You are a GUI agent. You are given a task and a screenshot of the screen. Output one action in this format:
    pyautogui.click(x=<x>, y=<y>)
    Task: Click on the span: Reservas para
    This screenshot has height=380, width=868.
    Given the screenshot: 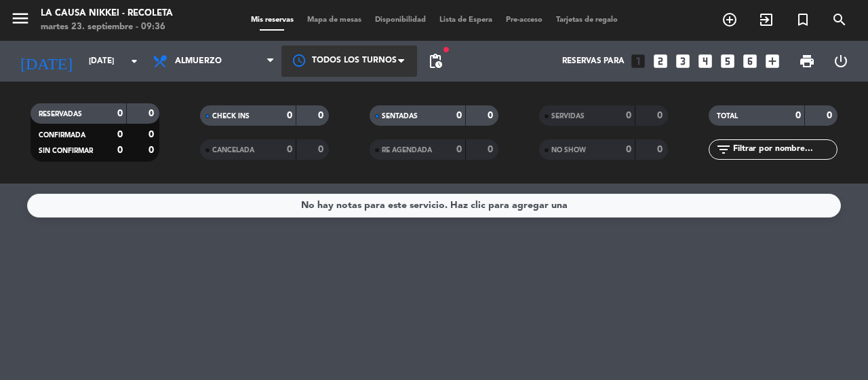 What is the action you would take?
    pyautogui.click(x=594, y=61)
    